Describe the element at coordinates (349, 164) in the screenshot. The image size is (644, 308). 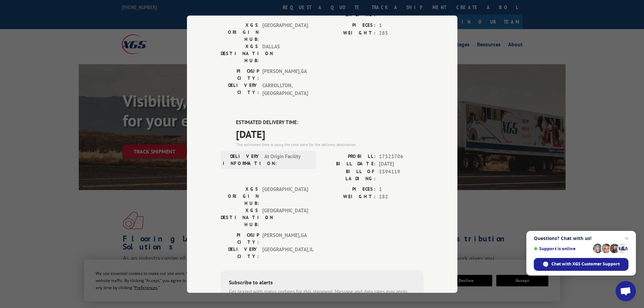
I see `label: BILL DATE:` at that location.